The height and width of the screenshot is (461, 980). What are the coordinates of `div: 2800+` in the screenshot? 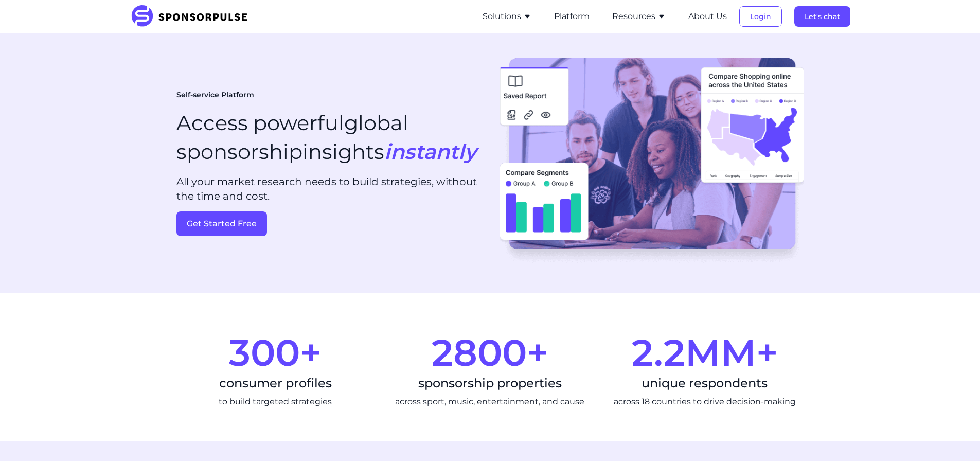 It's located at (490, 352).